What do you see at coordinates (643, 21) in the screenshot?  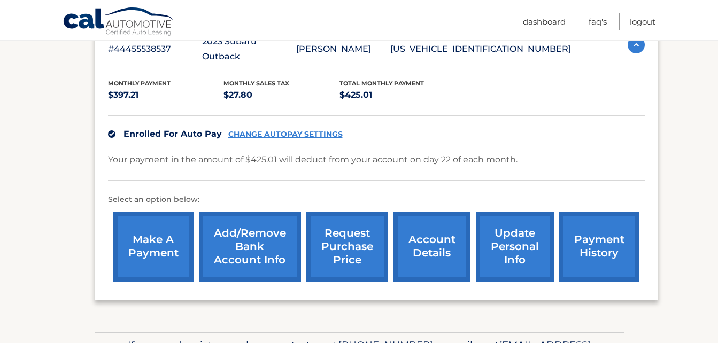 I see `a: Logout` at bounding box center [643, 21].